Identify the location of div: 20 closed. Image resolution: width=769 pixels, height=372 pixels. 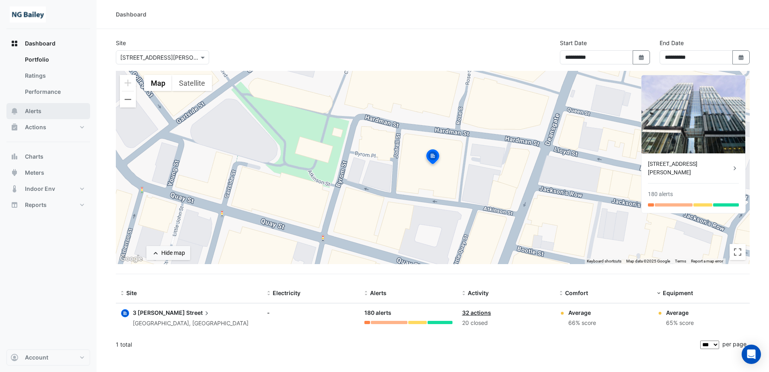
(506, 323).